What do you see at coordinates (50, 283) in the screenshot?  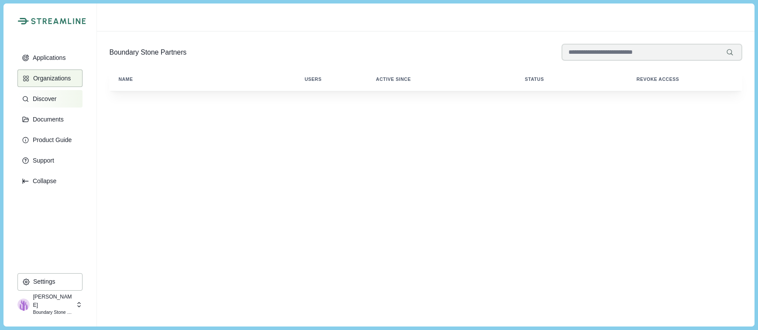 I see `a: Settings` at bounding box center [50, 283].